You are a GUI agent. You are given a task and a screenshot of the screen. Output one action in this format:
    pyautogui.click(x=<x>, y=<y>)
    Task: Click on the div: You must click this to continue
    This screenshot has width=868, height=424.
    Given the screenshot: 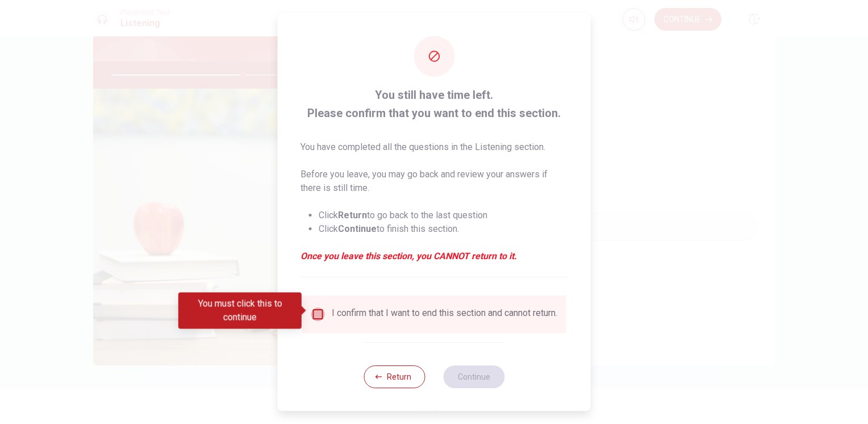 What is the action you would take?
    pyautogui.click(x=239, y=310)
    